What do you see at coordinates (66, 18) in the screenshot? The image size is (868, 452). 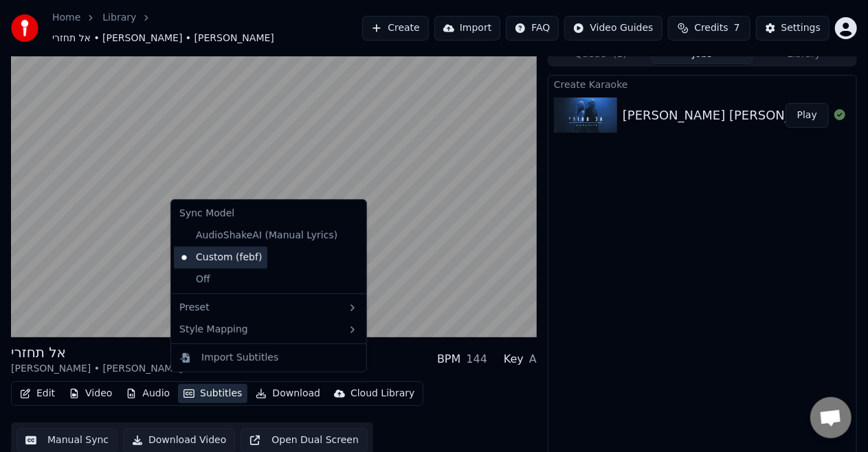 I see `a: Home` at bounding box center [66, 18].